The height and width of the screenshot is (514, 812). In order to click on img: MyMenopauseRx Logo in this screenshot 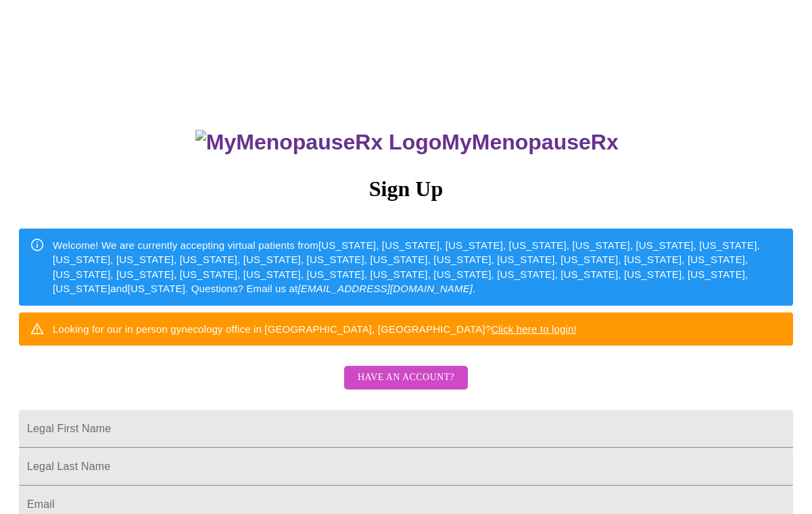, I will do `click(319, 142)`.